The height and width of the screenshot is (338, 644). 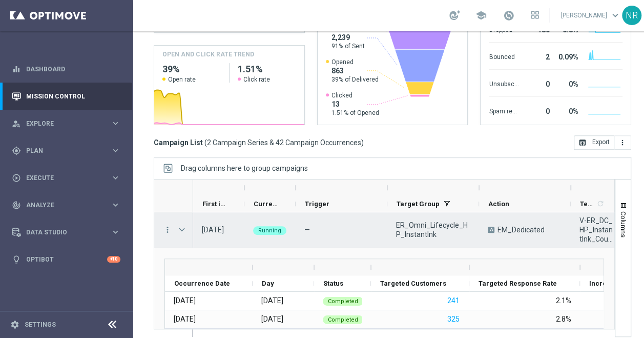 I want to click on span: 2 Campaign Series & 42 Campaign Occurrences, so click(x=284, y=143).